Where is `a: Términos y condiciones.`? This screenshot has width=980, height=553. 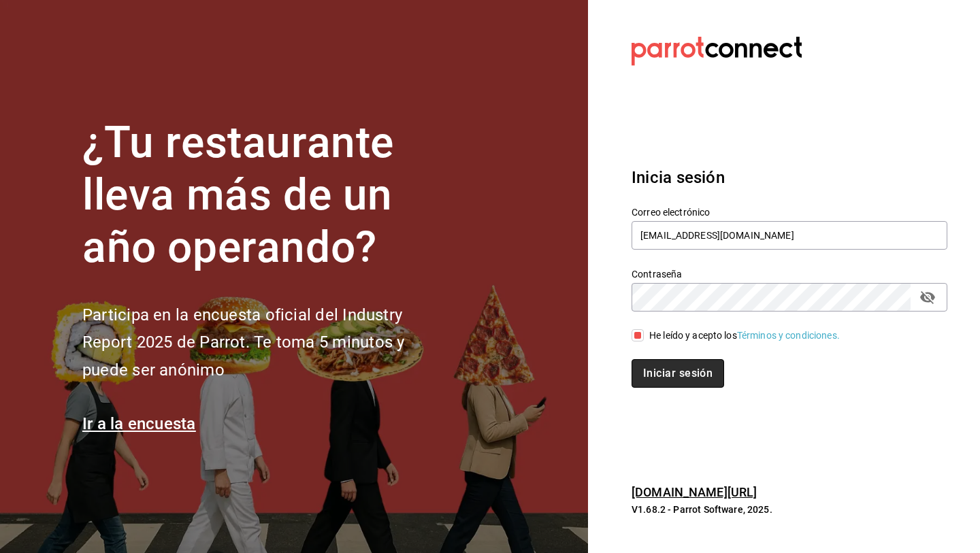 a: Términos y condiciones. is located at coordinates (788, 335).